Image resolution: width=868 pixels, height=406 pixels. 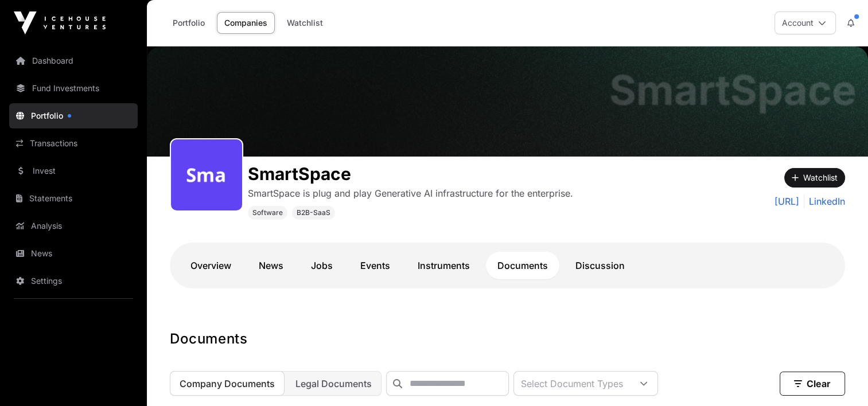 What do you see at coordinates (207, 175) in the screenshot?
I see `img: smartspace398.png` at bounding box center [207, 175].